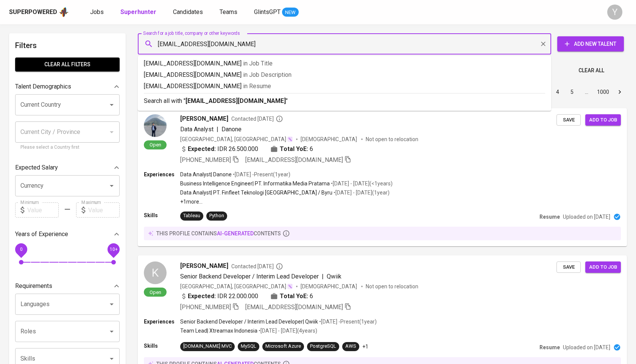 The image size is (636, 364). Describe the element at coordinates (560, 92) in the screenshot. I see `nav: pagination navigation` at that location.